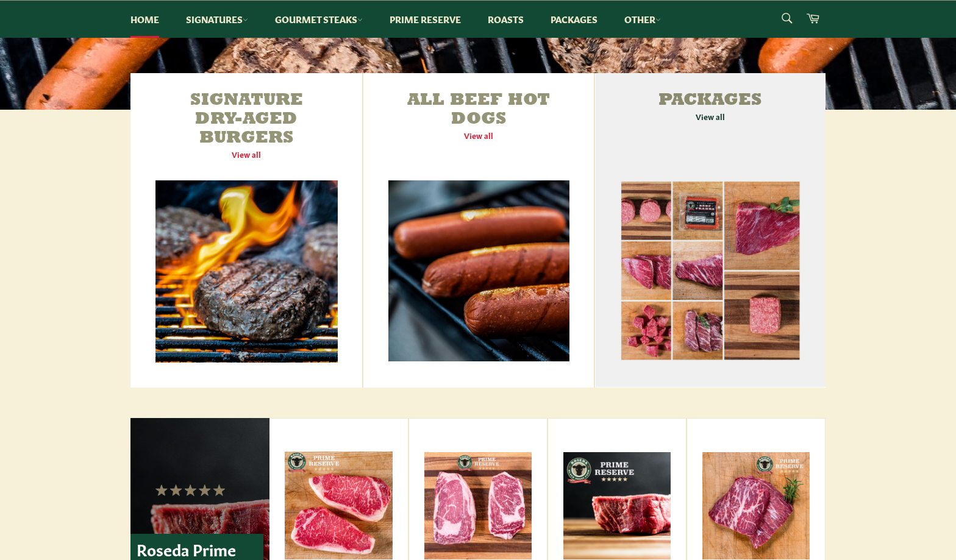 This screenshot has width=956, height=560. What do you see at coordinates (617, 506) in the screenshot?
I see `img: Prime Reserve Filet Mignon` at bounding box center [617, 506].